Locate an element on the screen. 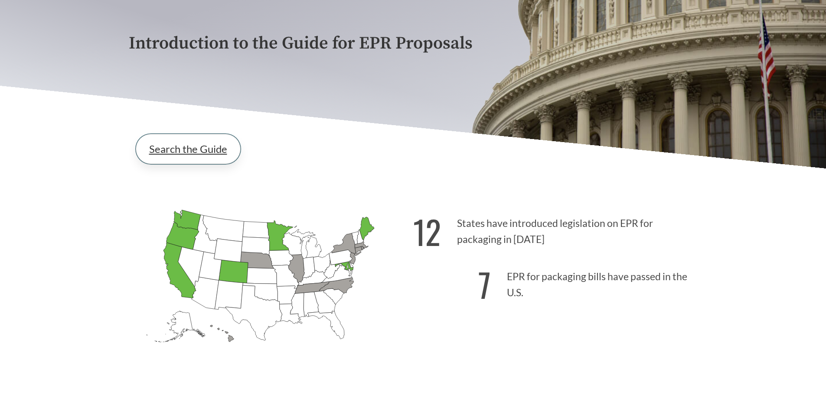  strong: 12 is located at coordinates (427, 232).